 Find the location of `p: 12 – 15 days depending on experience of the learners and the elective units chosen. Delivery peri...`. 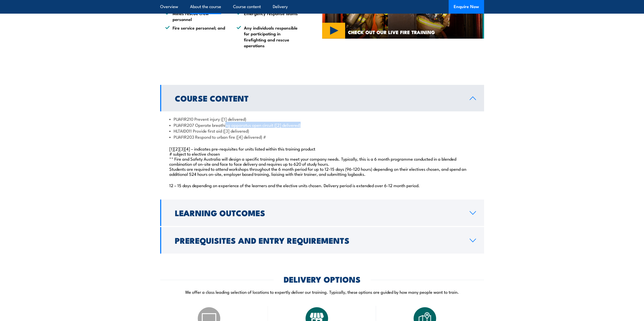

p: 12 – 15 days depending on experience of the learners and the elective units chosen. Delivery peri... is located at coordinates (322, 185).